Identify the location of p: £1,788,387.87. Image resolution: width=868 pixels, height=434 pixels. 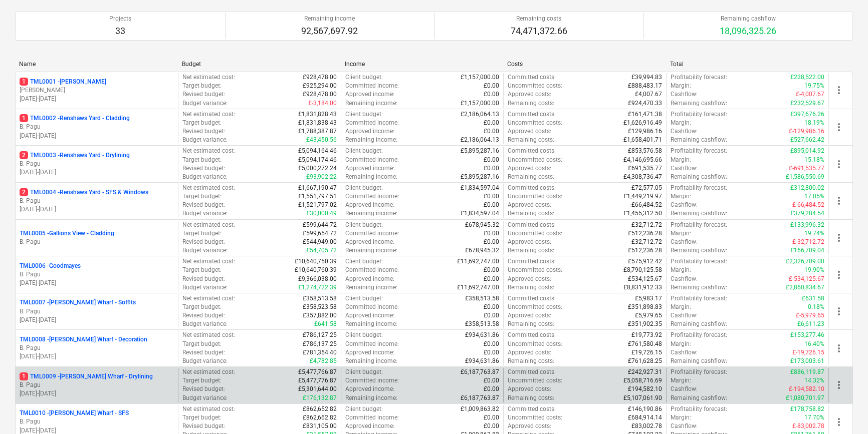
(317, 131).